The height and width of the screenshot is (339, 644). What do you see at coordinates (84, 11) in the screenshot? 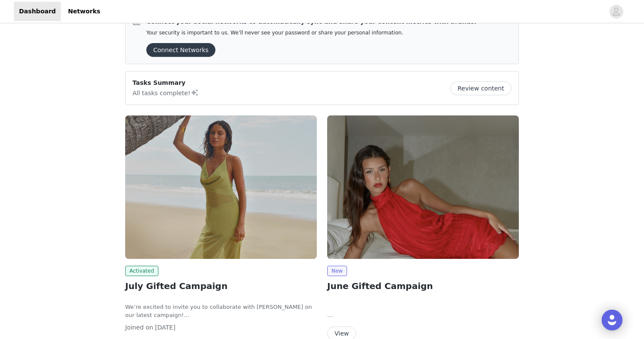
I see `a: Networks` at bounding box center [84, 11].